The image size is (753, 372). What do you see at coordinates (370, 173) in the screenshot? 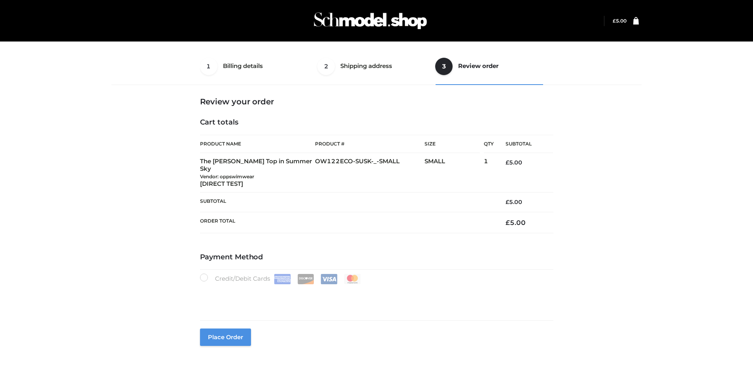
I see `td: OW122ECO-SUSK-_-SMALL` at bounding box center [370, 173].